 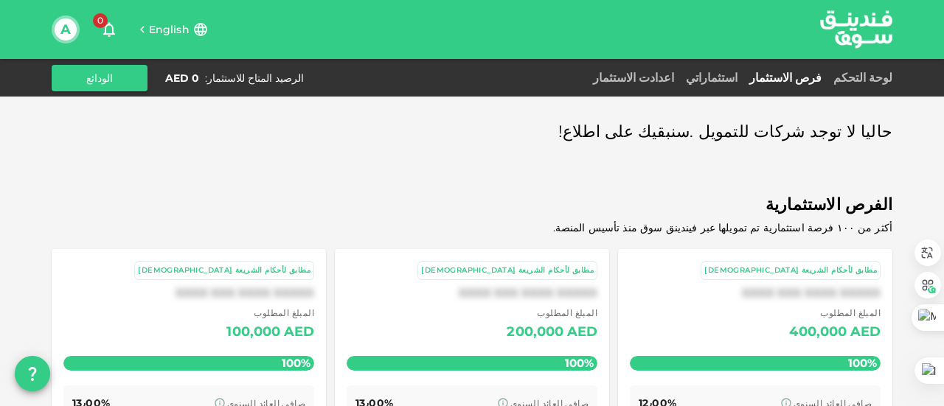 I want to click on button: الودائع, so click(x=100, y=78).